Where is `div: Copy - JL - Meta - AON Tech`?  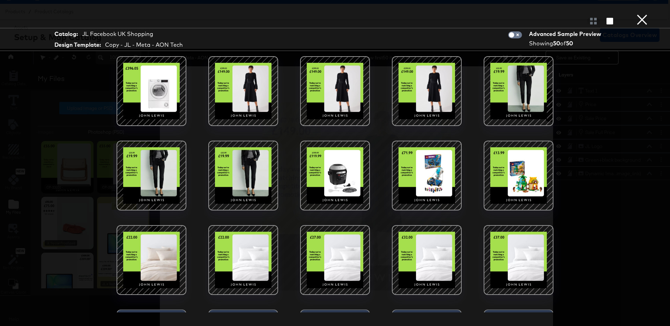 div: Copy - JL - Meta - AON Tech is located at coordinates (144, 45).